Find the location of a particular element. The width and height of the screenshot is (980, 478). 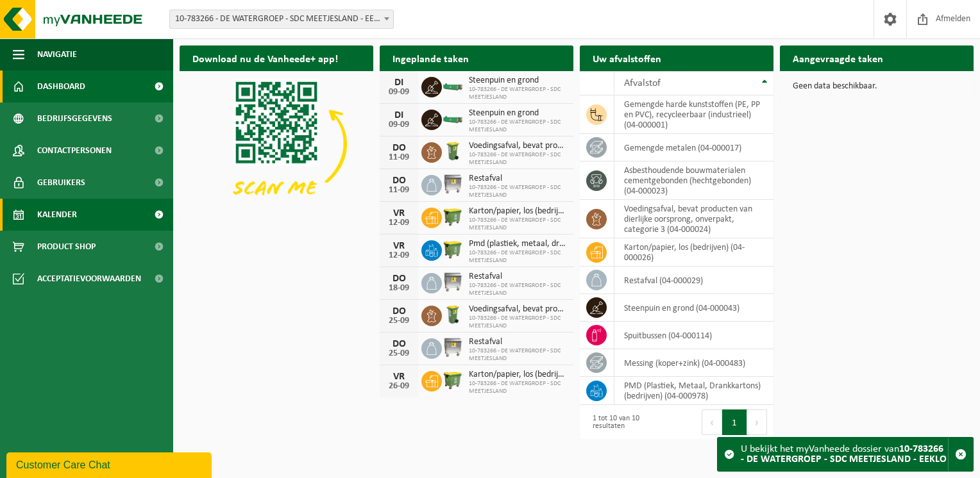

img: Download de VHEPlus App is located at coordinates (277, 144).